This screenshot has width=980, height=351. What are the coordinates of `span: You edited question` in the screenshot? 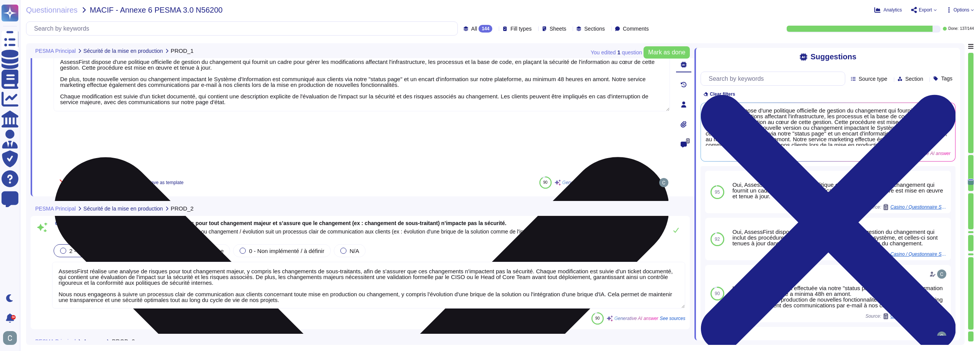 It's located at (616, 53).